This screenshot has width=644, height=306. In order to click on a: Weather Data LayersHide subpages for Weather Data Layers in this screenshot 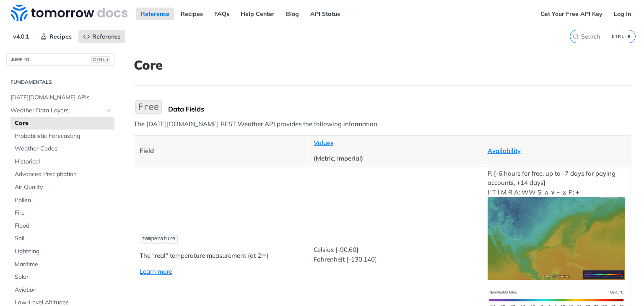, I will do `click(61, 111)`.